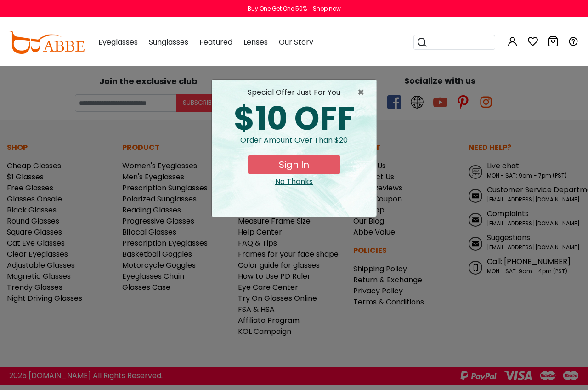  What do you see at coordinates (169, 42) in the screenshot?
I see `span: Sunglasses` at bounding box center [169, 42].